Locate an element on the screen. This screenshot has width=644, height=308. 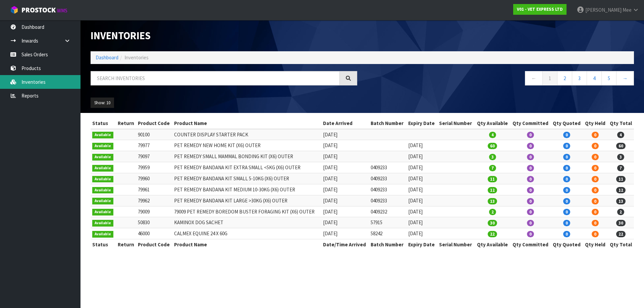
td: 58242 is located at coordinates (387, 234).